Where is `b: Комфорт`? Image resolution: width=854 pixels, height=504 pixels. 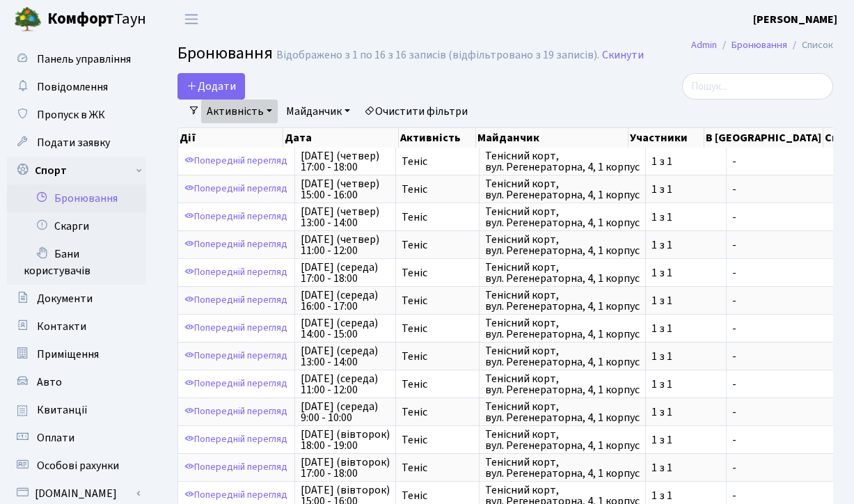 b: Комфорт is located at coordinates (81, 18).